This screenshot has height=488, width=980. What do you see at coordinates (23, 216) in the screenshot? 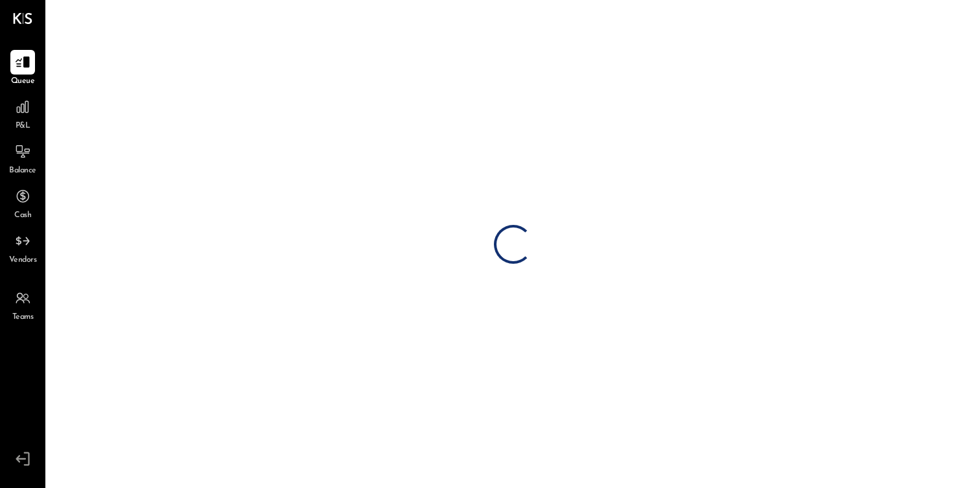
I see `span: Cash` at bounding box center [23, 216].